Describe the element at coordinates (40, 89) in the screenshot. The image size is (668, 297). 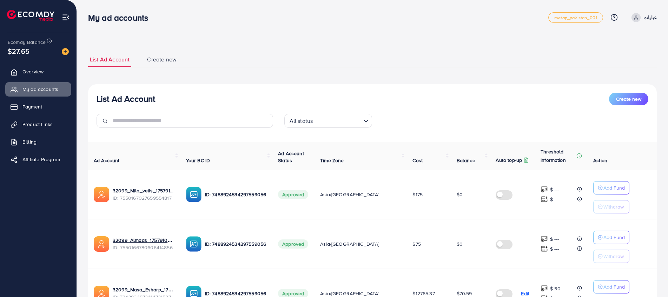
I see `span: My ad accounts` at that location.